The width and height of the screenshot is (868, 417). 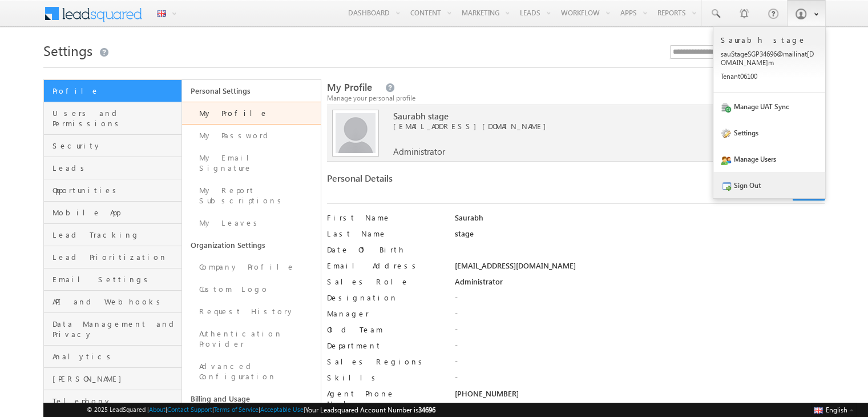 I want to click on p: Tenan t0610 0, so click(x=769, y=76).